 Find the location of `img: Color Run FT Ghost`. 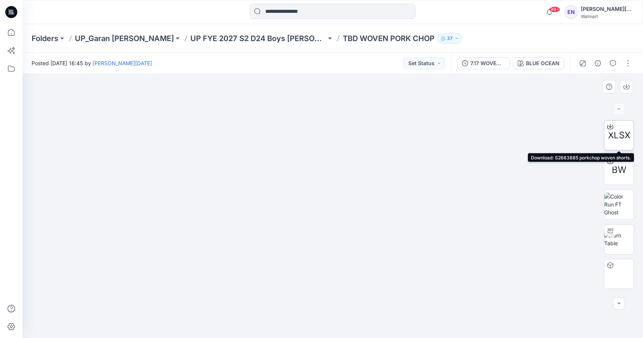

img: Color Run FT Ghost is located at coordinates (619, 204).